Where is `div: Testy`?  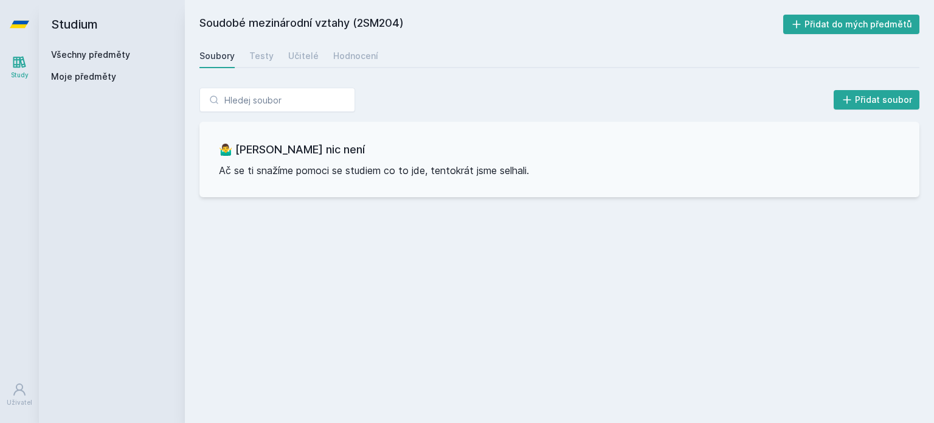 div: Testy is located at coordinates (262, 56).